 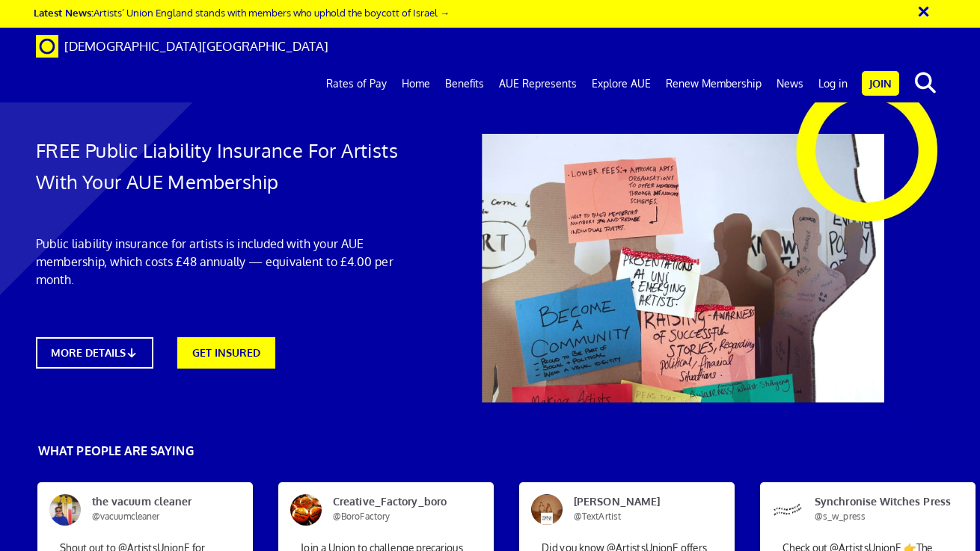 What do you see at coordinates (63, 12) in the screenshot?
I see `strong: Latest News:` at bounding box center [63, 12].